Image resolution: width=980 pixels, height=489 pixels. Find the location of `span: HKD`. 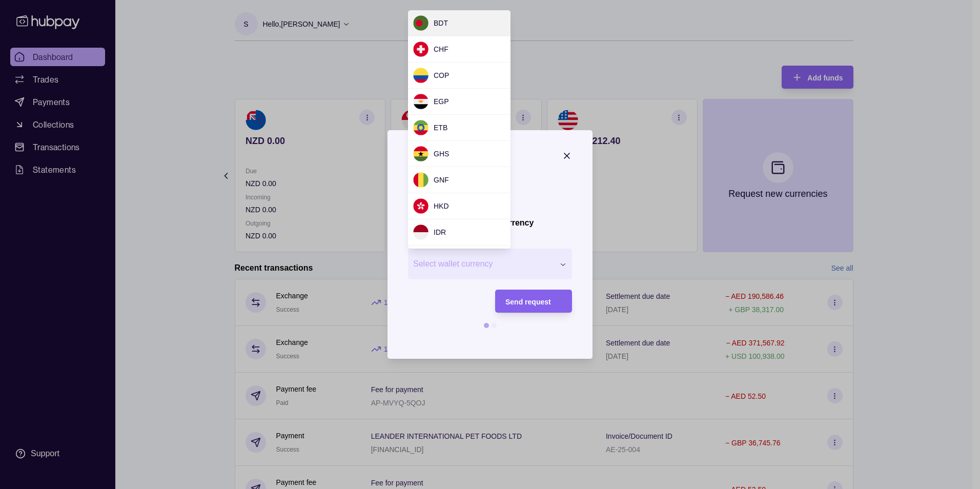

span: HKD is located at coordinates (441, 206).